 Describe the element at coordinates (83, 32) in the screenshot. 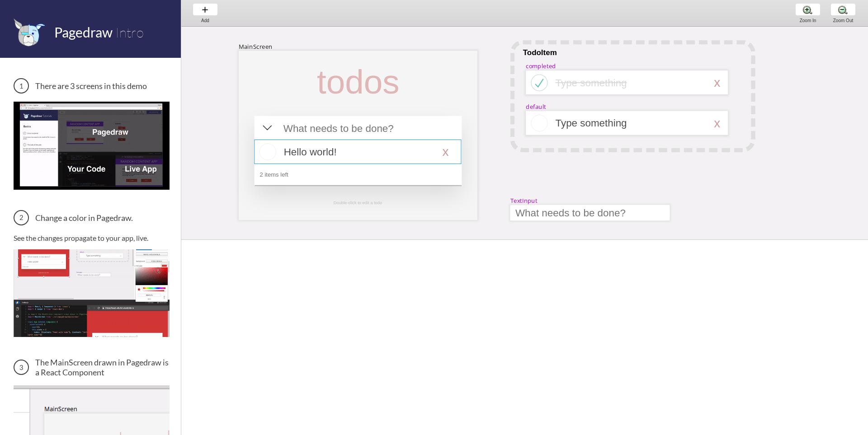

I see `span: Pagedraw` at that location.